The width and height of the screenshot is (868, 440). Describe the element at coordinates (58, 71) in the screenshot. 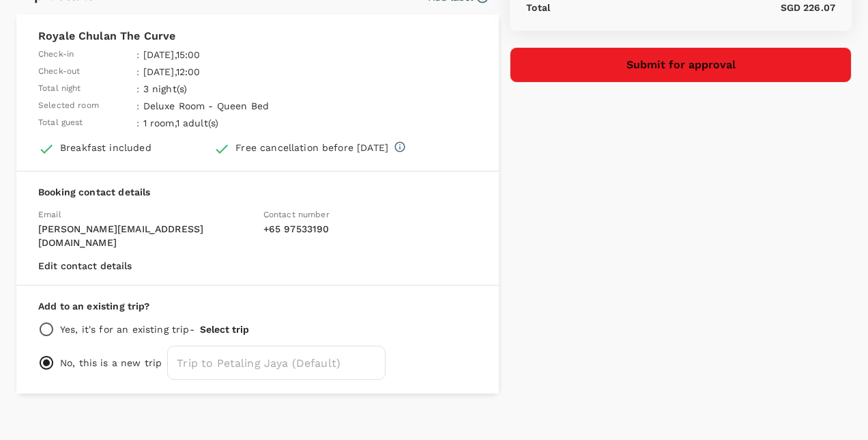

I see `span: Check-out` at that location.